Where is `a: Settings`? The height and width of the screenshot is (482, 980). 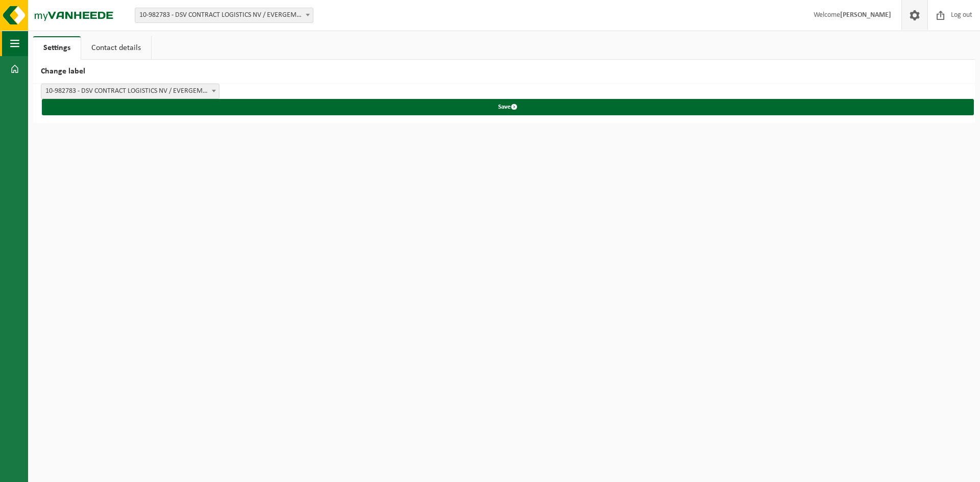 a: Settings is located at coordinates (56, 48).